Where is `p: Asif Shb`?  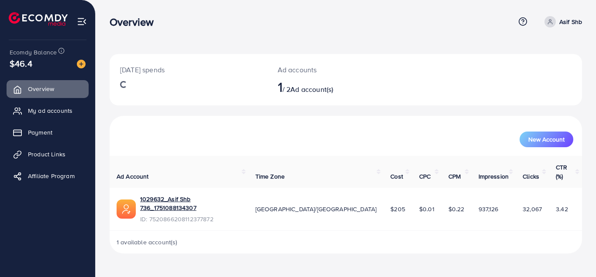 p: Asif Shb is located at coordinates (570, 22).